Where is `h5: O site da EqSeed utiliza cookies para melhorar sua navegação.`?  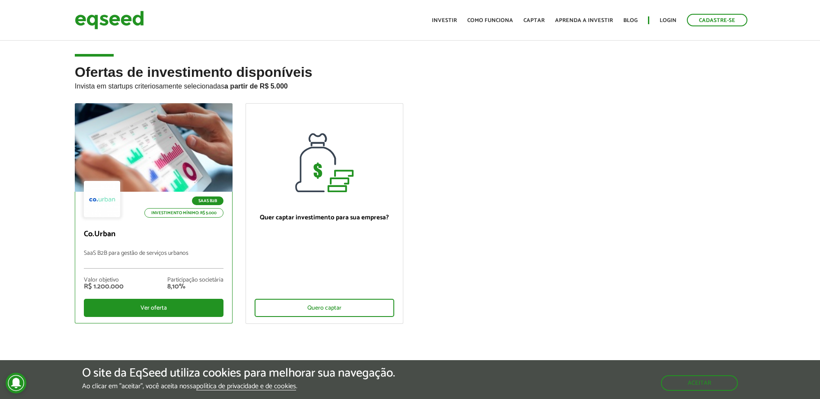 h5: O site da EqSeed utiliza cookies para melhorar sua navegação. is located at coordinates (239, 373).